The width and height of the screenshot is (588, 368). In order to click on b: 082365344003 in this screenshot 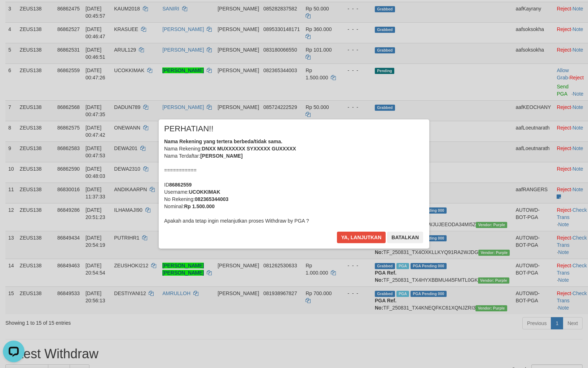, I will do `click(211, 199)`.